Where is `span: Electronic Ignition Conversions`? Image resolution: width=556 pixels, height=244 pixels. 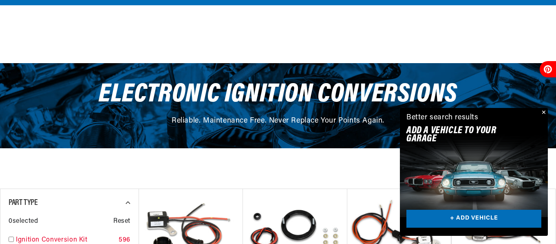
span: Electronic Ignition Conversions is located at coordinates (278, 95).